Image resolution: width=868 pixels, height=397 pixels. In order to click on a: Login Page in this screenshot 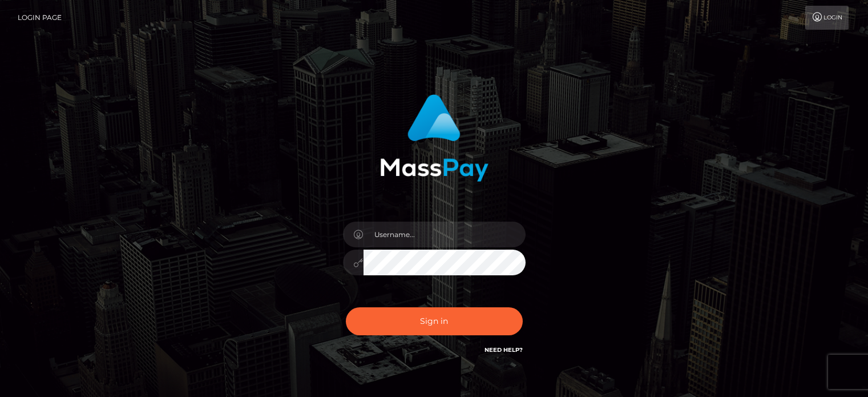, I will do `click(39, 18)`.